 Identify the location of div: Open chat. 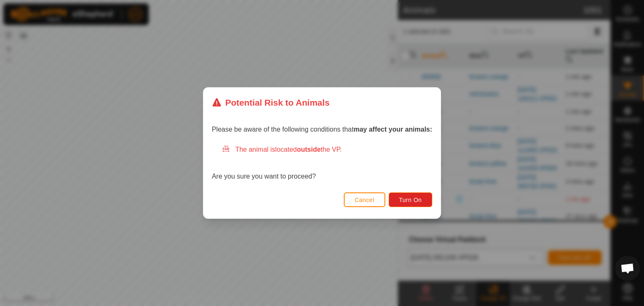
(628, 268).